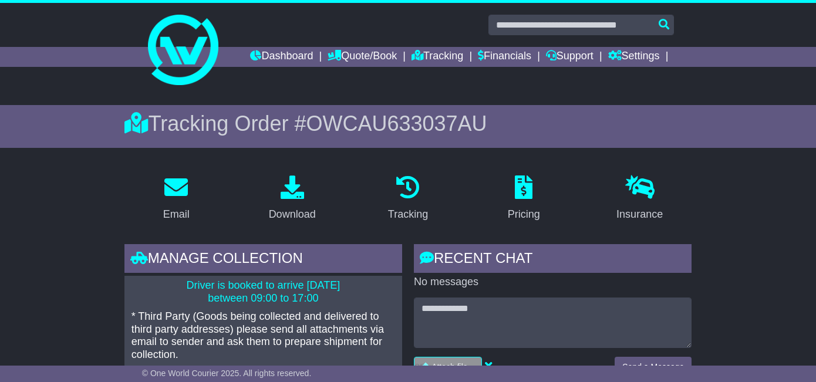  I want to click on p: * Third Party (Goods being collected and delivered to third party addresses) please send all atta..., so click(263, 336).